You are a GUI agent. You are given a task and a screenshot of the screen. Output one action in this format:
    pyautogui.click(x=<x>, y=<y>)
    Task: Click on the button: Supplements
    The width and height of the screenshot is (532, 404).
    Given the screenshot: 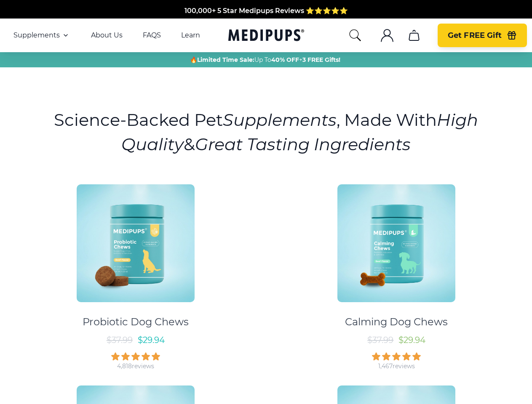 What is the action you would take?
    pyautogui.click(x=42, y=35)
    